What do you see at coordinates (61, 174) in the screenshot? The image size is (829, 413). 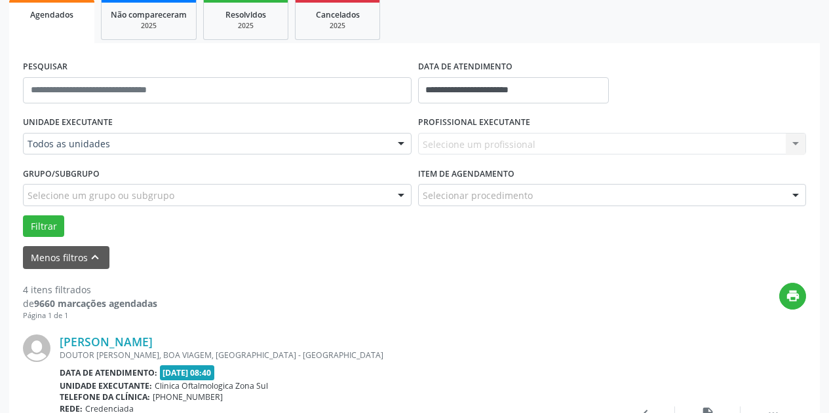 I see `label: Grupo/Subgrupo` at bounding box center [61, 174].